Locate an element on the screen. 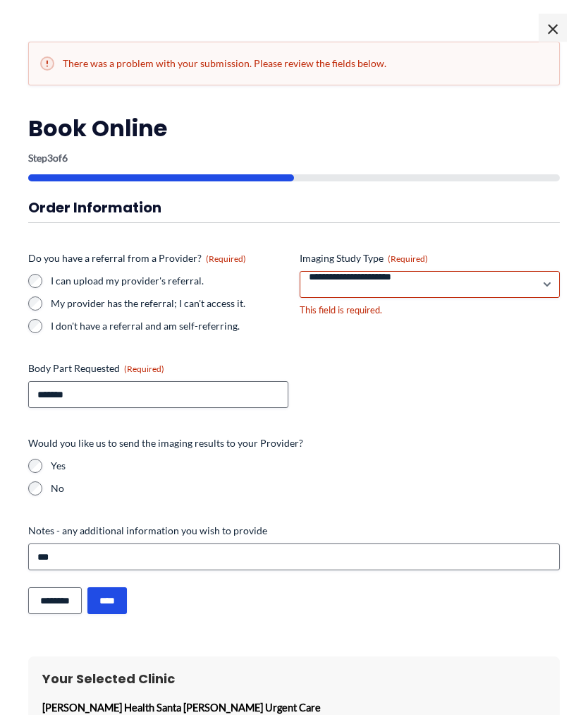 This screenshot has height=715, width=588. h2: There was a problem with your submission. Please review the fields below. is located at coordinates (294, 64).